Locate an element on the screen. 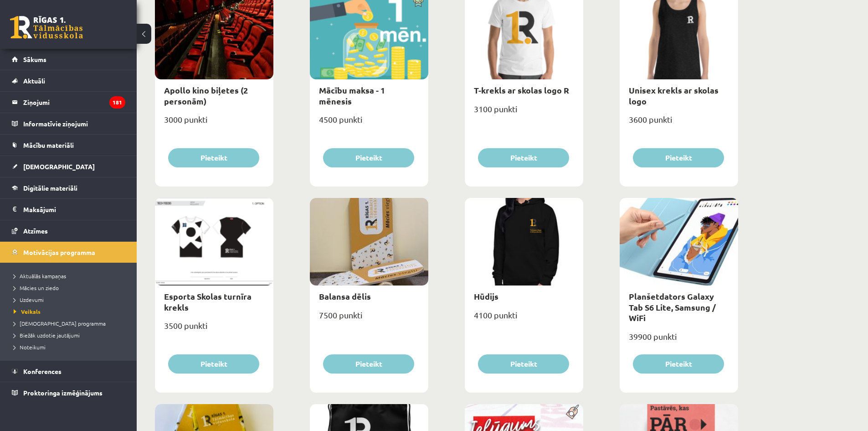  a: Mācību materiāli is located at coordinates (68, 145).